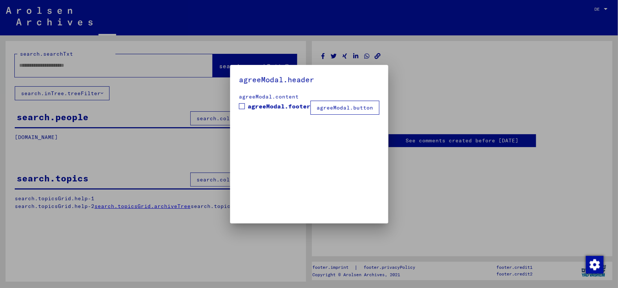 The height and width of the screenshot is (288, 618). I want to click on h5: agreeModal.header, so click(309, 80).